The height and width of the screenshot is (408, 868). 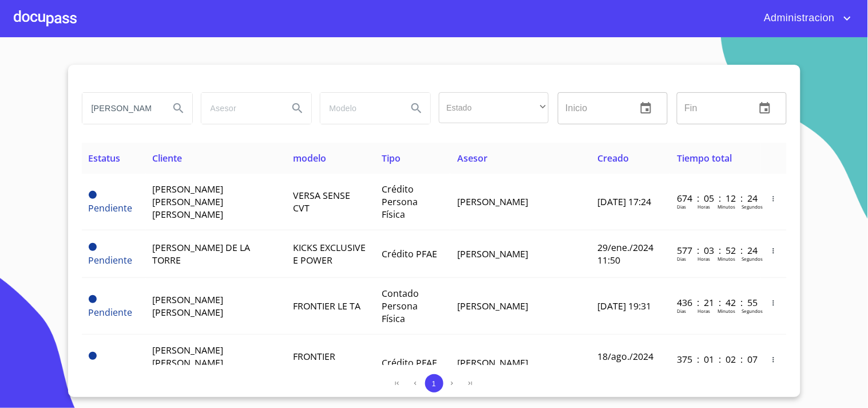 What do you see at coordinates (329, 254) in the screenshot?
I see `span: KICKS EXCLUSIVE E POWER` at bounding box center [329, 254].